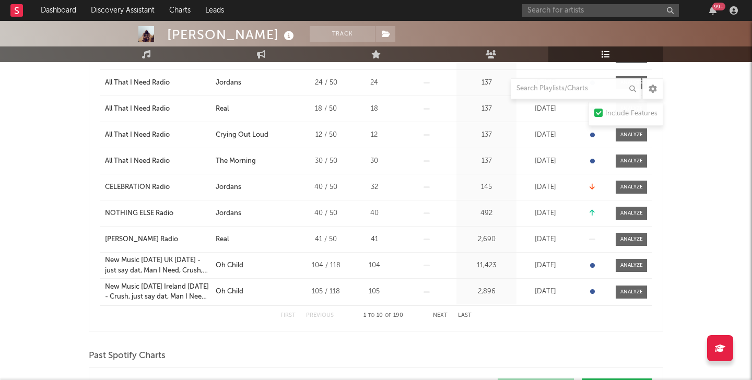 The image size is (752, 380). I want to click on span: Past Spotify Charts, so click(127, 356).